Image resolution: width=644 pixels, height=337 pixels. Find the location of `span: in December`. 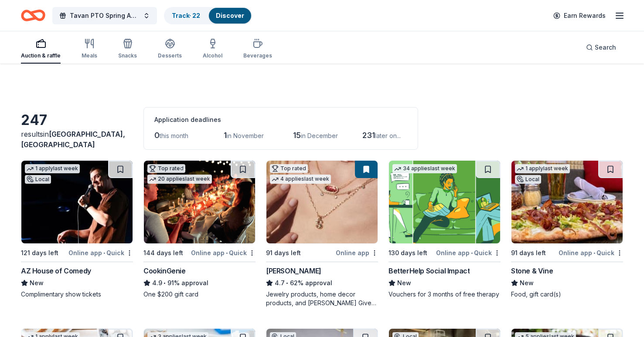

span: in December is located at coordinates (319, 136).